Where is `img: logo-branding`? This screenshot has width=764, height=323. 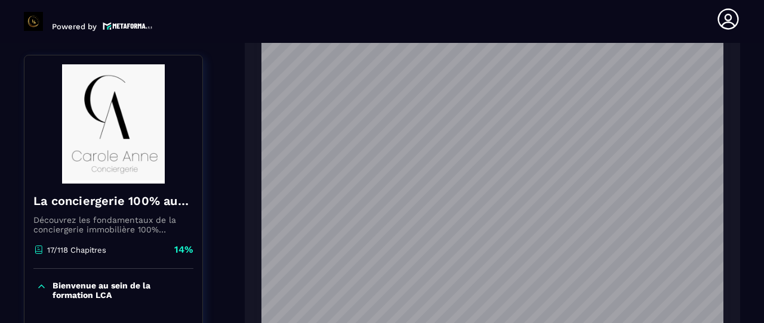
img: logo-branding is located at coordinates (33, 21).